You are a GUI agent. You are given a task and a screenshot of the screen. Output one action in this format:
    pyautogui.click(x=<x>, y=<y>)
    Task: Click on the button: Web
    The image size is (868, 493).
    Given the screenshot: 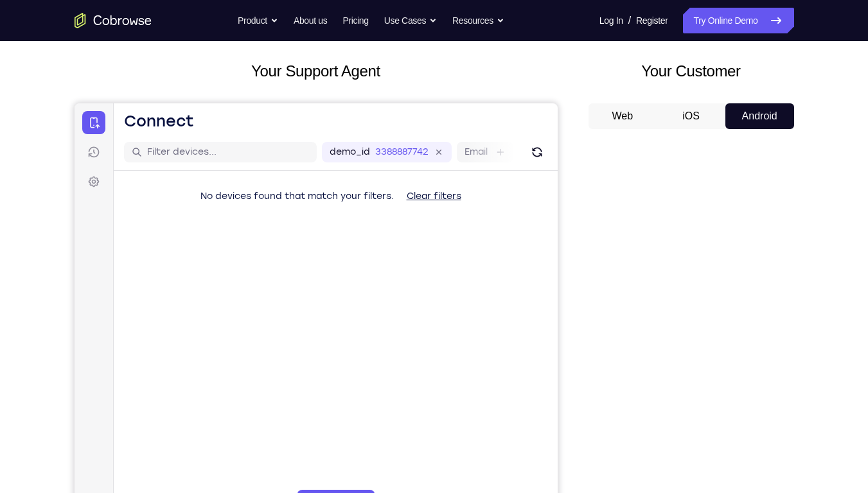 What is the action you would take?
    pyautogui.click(x=623, y=116)
    